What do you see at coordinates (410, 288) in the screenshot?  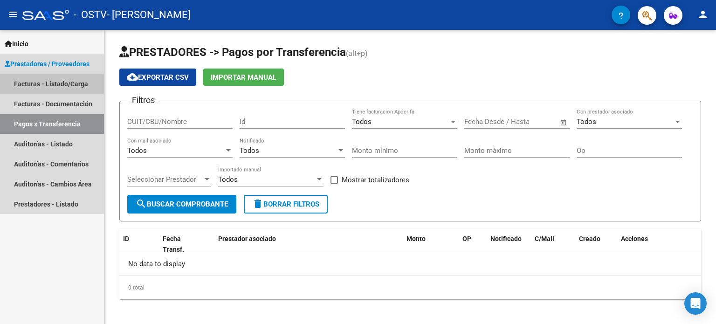 I see `div: 0 total` at bounding box center [410, 288].